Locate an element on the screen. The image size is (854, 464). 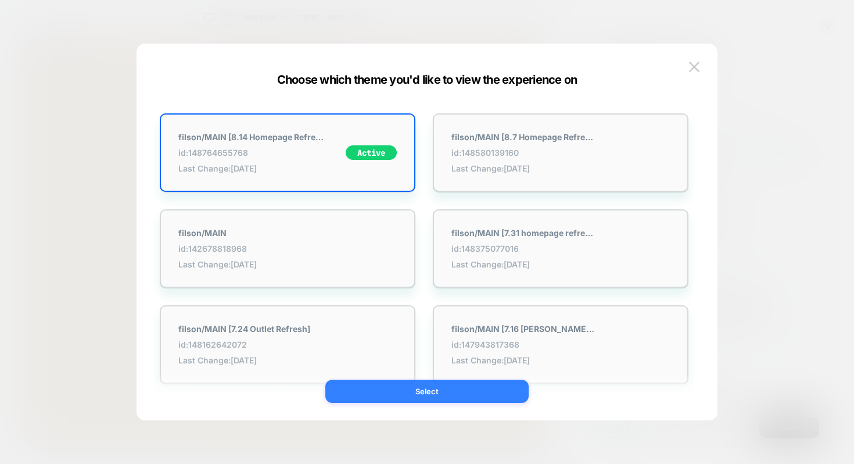
span: id: 142678818968 is located at coordinates (217, 248).